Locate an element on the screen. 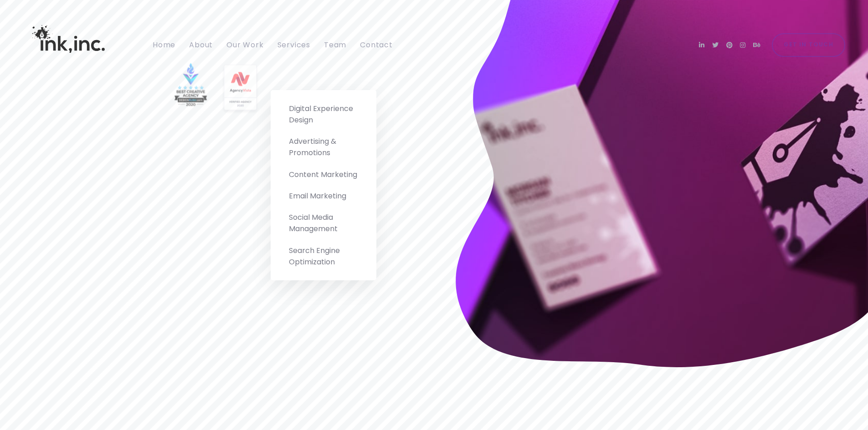 The image size is (868, 430). span: Services is located at coordinates (294, 45).